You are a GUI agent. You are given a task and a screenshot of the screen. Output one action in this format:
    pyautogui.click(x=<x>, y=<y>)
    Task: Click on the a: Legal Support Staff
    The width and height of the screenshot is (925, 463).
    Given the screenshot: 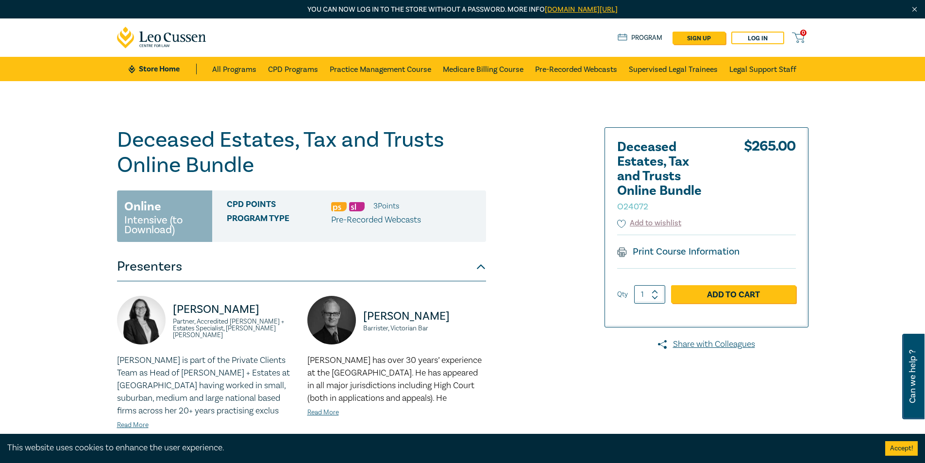 What is the action you would take?
    pyautogui.click(x=763, y=69)
    